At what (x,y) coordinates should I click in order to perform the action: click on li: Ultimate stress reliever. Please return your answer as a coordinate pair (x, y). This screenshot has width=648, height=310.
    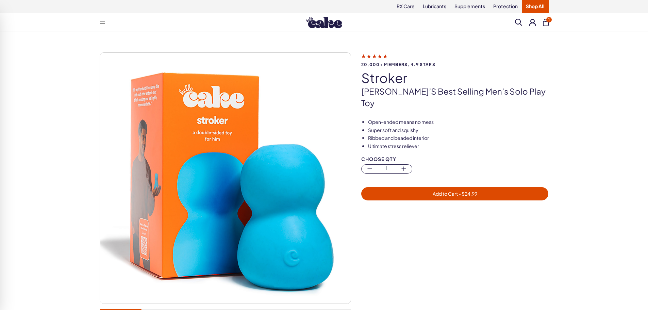
    Looking at the image, I should click on (458, 146).